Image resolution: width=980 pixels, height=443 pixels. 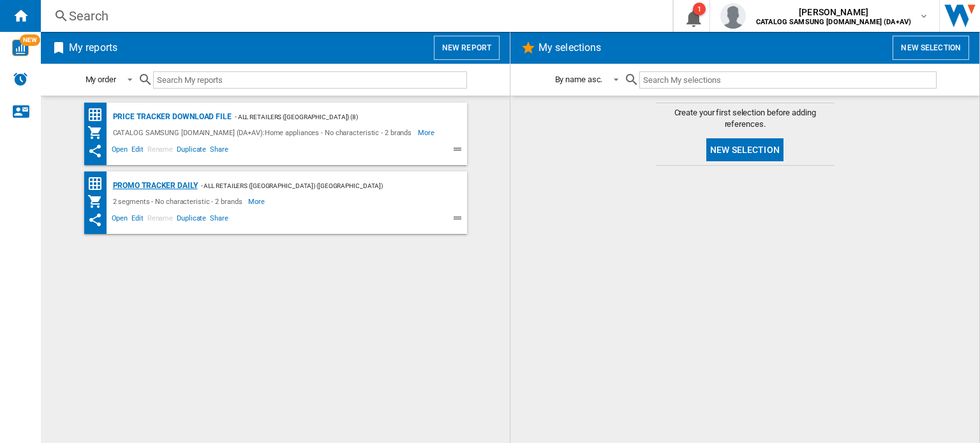 I want to click on input: Search My selections, so click(x=787, y=80).